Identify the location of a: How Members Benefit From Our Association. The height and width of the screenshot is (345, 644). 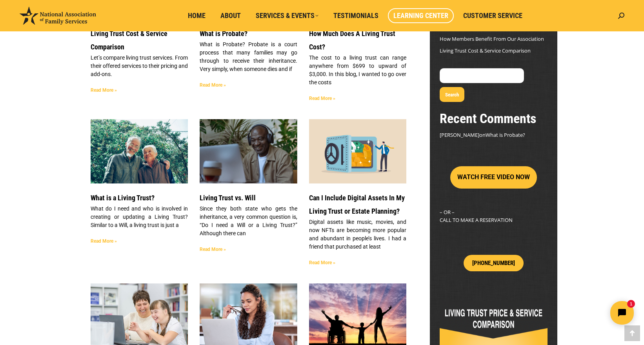
(492, 39).